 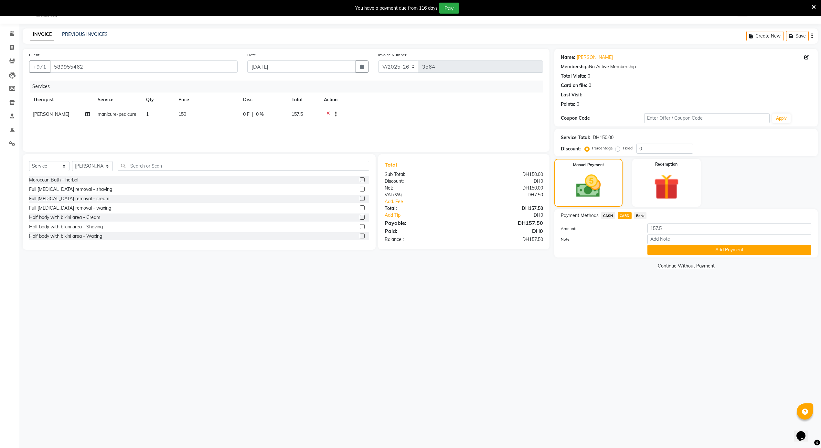 I want to click on div: Half body with bikini area - Waxing, so click(x=66, y=236).